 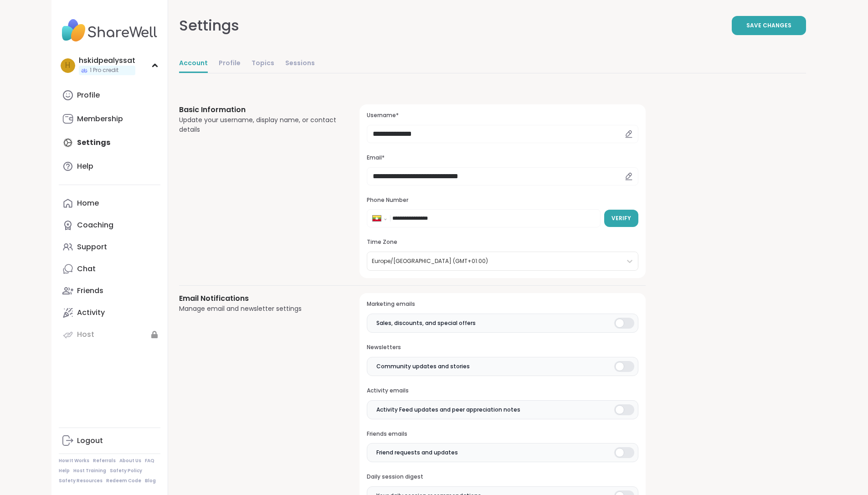 I want to click on span: Save Changes, so click(x=769, y=26).